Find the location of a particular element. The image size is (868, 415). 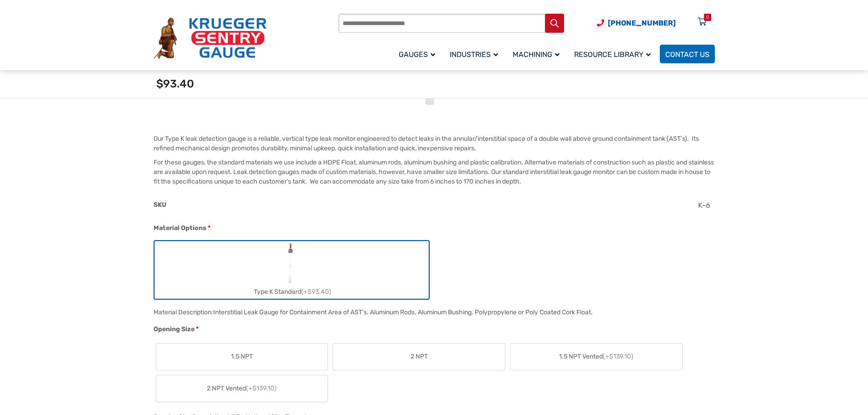

span: Machining is located at coordinates (536, 54).